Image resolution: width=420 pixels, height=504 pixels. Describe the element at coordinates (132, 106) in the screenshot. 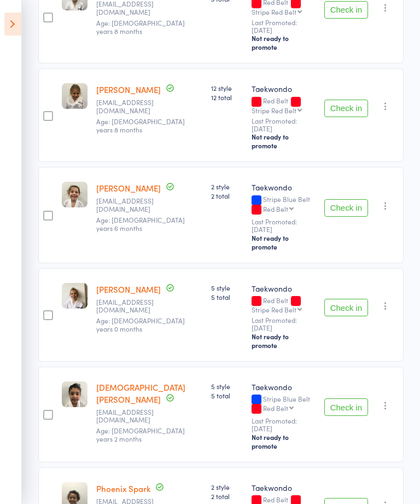

I see `small: oliva_karla@yahoo.com.au` at that location.